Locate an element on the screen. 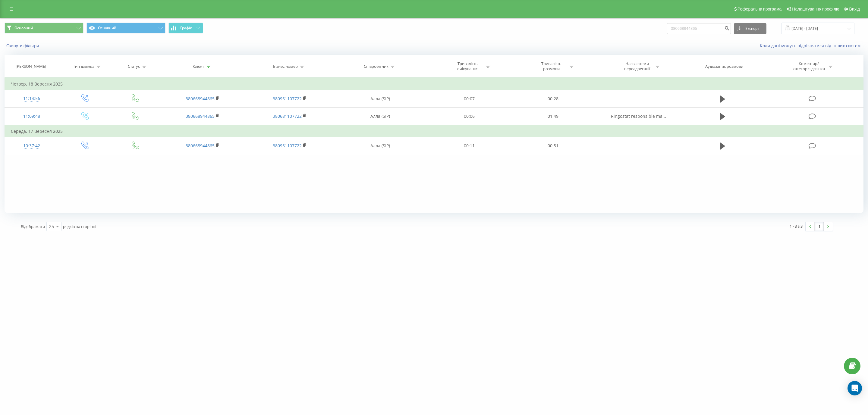 The image size is (868, 415). div: Клієнт is located at coordinates (198, 66).